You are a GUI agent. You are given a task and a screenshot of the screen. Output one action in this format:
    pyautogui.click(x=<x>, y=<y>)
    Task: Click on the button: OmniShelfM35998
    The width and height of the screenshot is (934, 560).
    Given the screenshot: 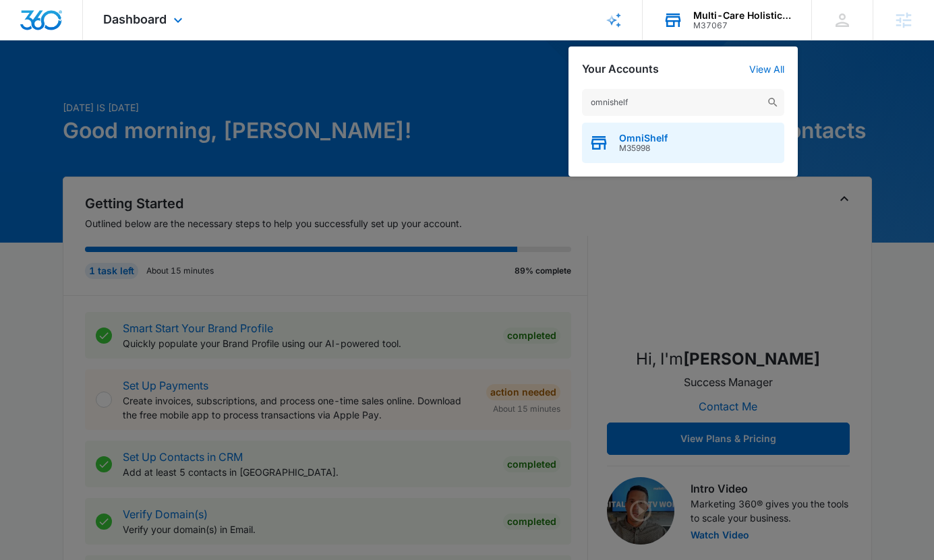 What is the action you would take?
    pyautogui.click(x=683, y=143)
    